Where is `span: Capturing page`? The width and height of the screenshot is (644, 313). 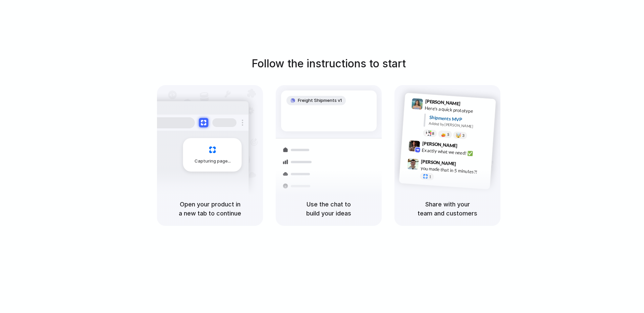 span: Capturing page is located at coordinates (213, 161).